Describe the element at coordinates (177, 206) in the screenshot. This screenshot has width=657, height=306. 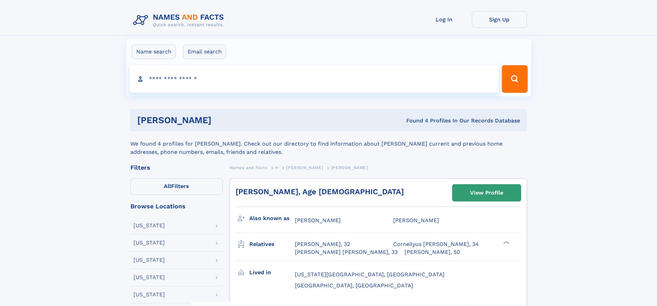
I see `div: Browse Locations` at that location.